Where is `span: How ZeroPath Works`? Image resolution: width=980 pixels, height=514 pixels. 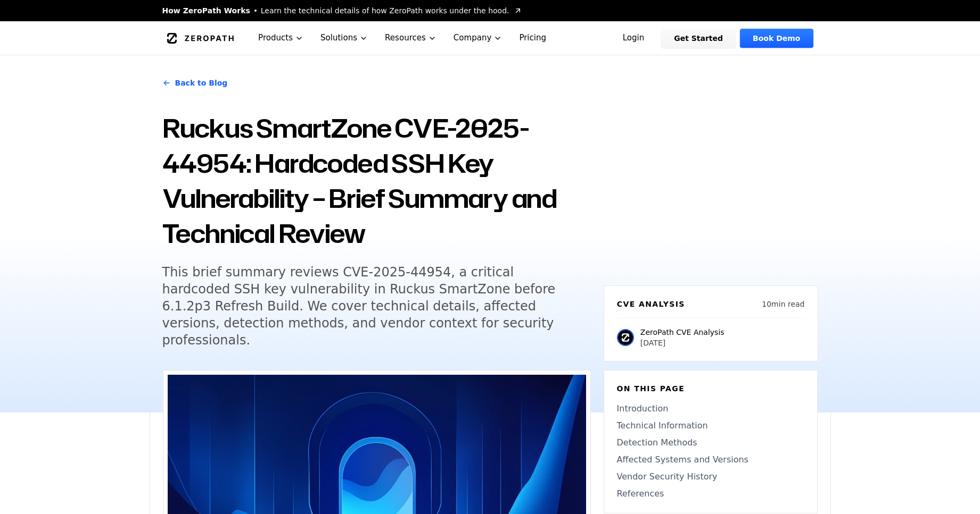 span: How ZeroPath Works is located at coordinates (206, 11).